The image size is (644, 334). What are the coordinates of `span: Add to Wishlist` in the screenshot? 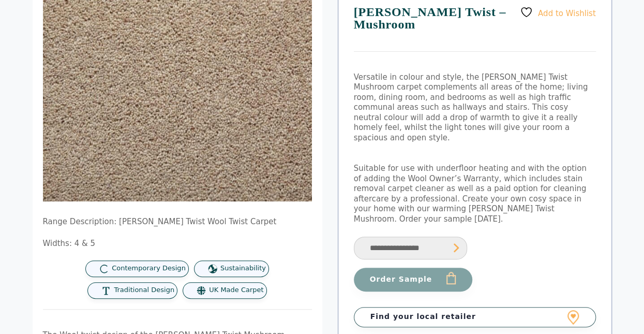 It's located at (567, 13).